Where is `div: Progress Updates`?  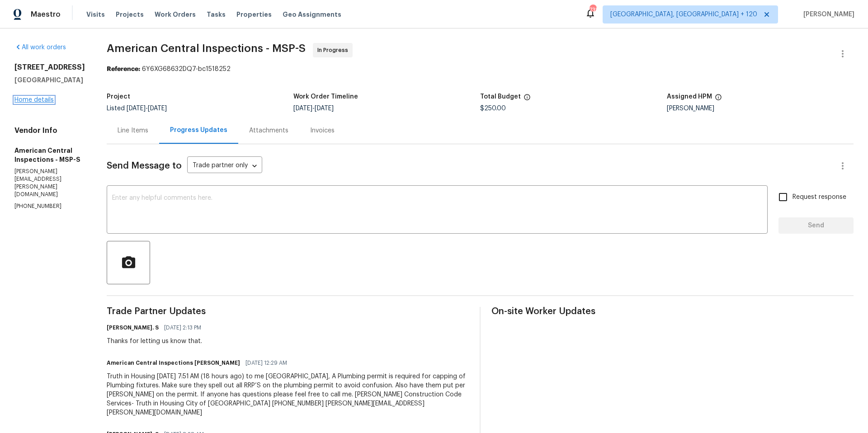
div: Progress Updates is located at coordinates (199, 130).